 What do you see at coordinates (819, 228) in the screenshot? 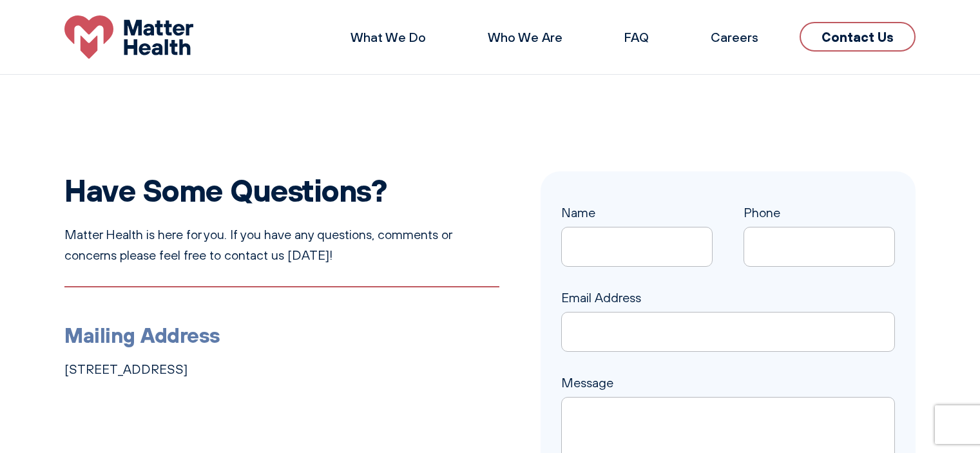
I see `label: Phone` at bounding box center [819, 228].